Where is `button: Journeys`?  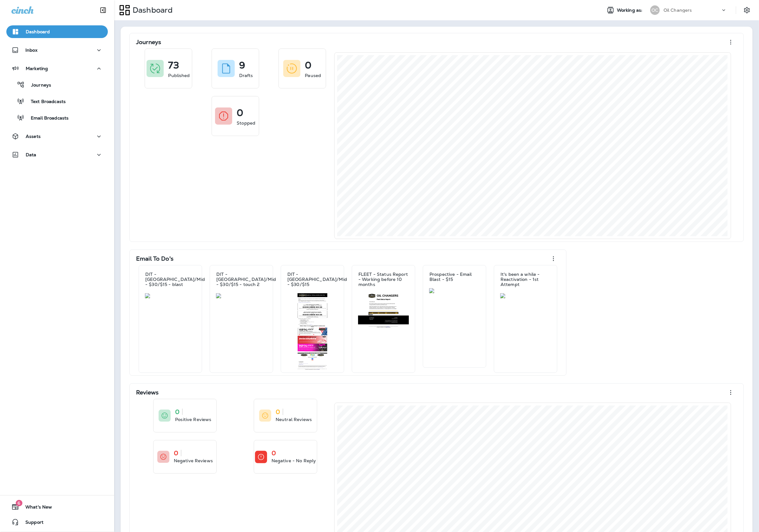
button: Journeys is located at coordinates (57, 85).